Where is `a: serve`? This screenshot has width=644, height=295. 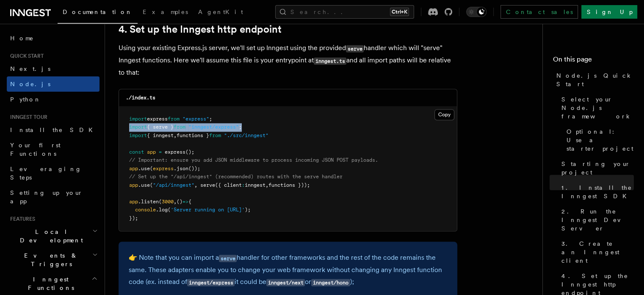
a: serve is located at coordinates (228, 257).